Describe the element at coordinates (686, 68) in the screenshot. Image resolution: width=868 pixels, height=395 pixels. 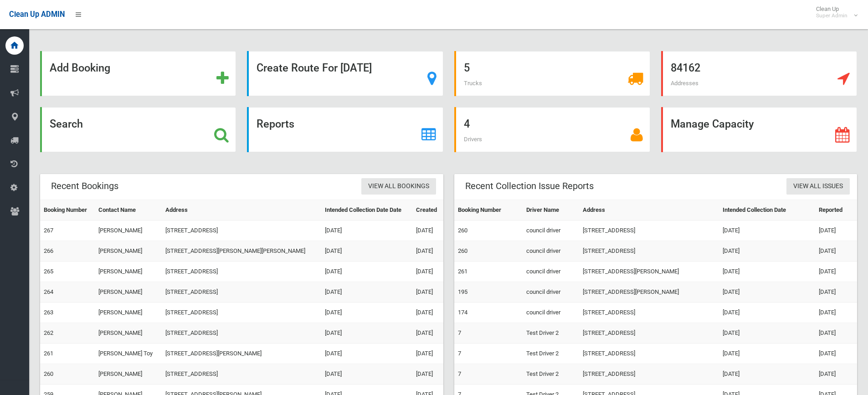
I see `strong: 84162` at that location.